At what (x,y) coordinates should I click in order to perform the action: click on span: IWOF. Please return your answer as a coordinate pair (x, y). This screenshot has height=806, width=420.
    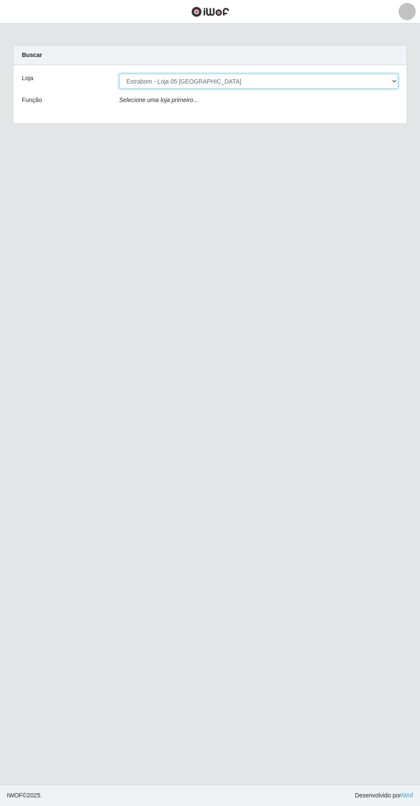
    Looking at the image, I should click on (15, 795).